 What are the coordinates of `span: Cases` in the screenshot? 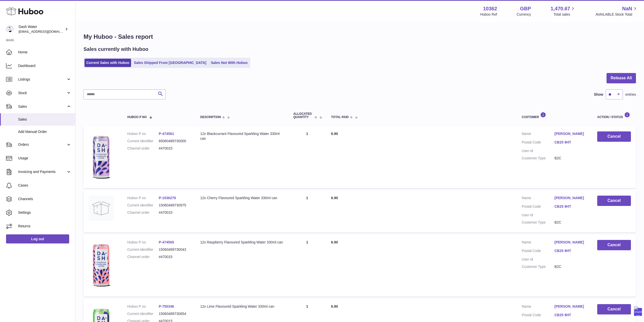 It's located at (45, 185).